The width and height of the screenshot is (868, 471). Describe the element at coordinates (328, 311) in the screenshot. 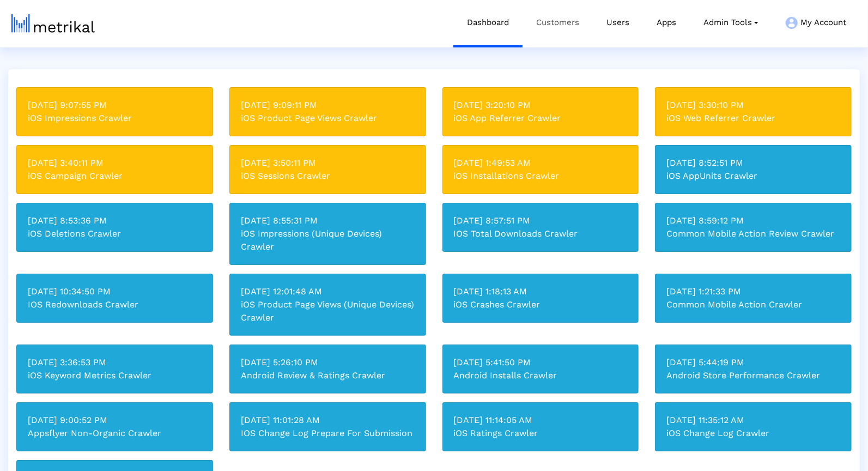

I see `div: iOS Product Page Views (Unique Devices) Crawler` at that location.